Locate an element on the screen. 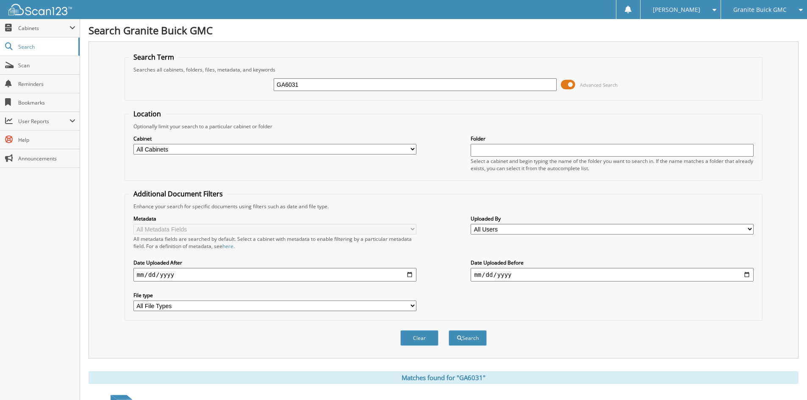 The width and height of the screenshot is (807, 400). button: Clear is located at coordinates (419, 338).